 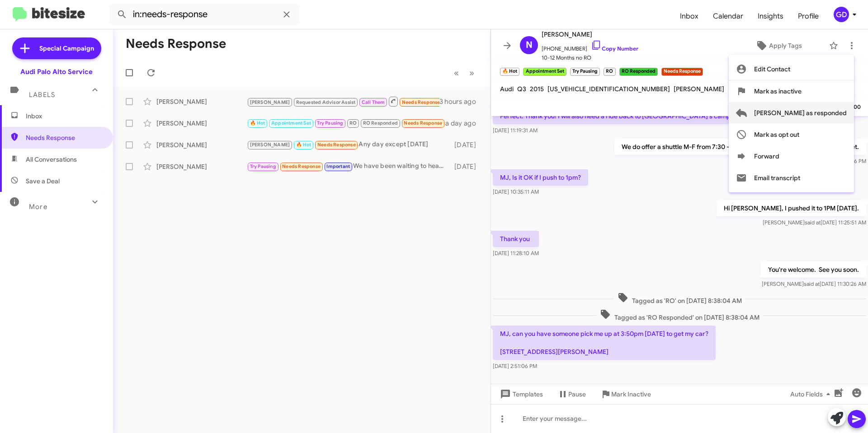 What do you see at coordinates (772, 69) in the screenshot?
I see `span: Edit Contact` at bounding box center [772, 69].